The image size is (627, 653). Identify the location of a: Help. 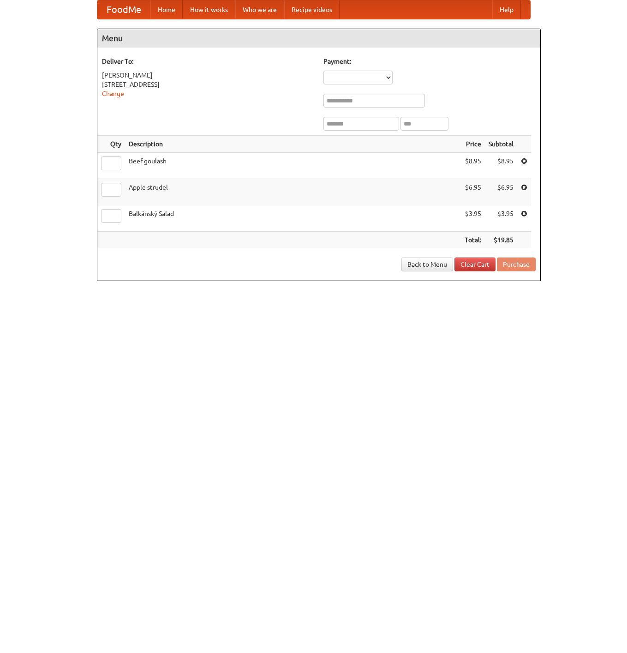
(506, 10).